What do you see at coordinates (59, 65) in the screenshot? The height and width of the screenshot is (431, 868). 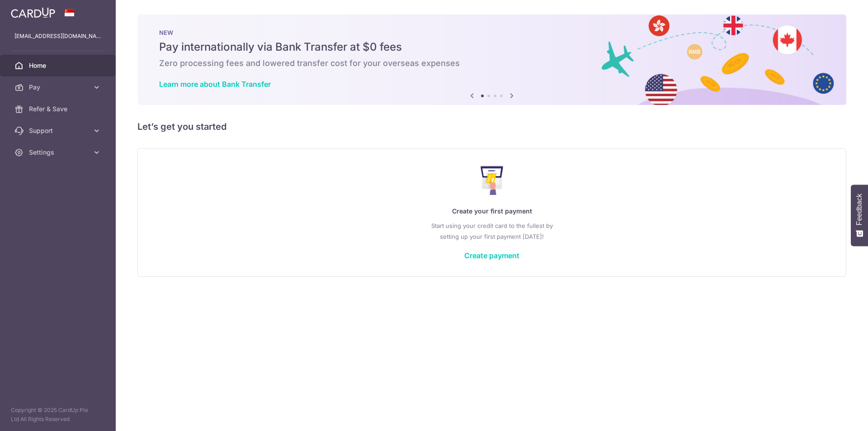 I see `span: Home` at bounding box center [59, 65].